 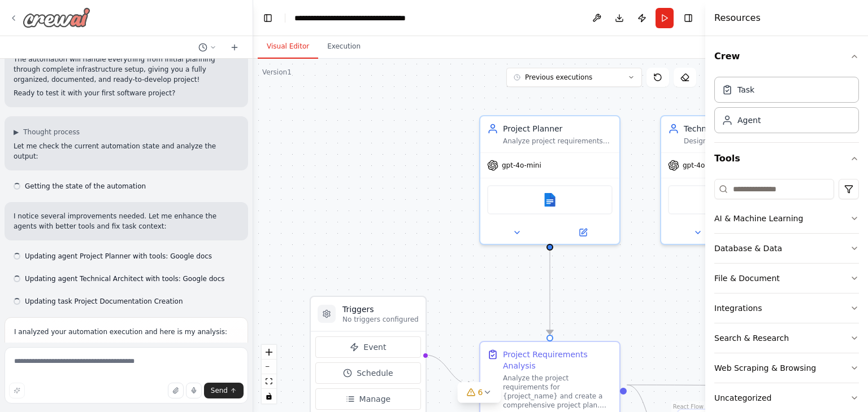 I want to click on p: I notice several improvements needed. Let me enhance the agents with better tools and fix task co..., so click(x=126, y=221).